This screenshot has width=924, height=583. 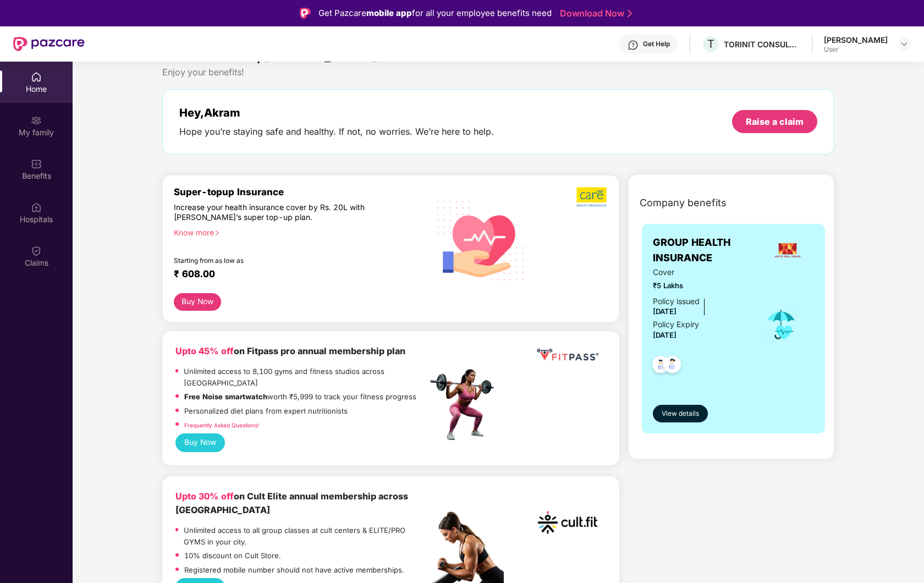 What do you see at coordinates (774, 121) in the screenshot?
I see `div: Raise a claim` at bounding box center [774, 121].